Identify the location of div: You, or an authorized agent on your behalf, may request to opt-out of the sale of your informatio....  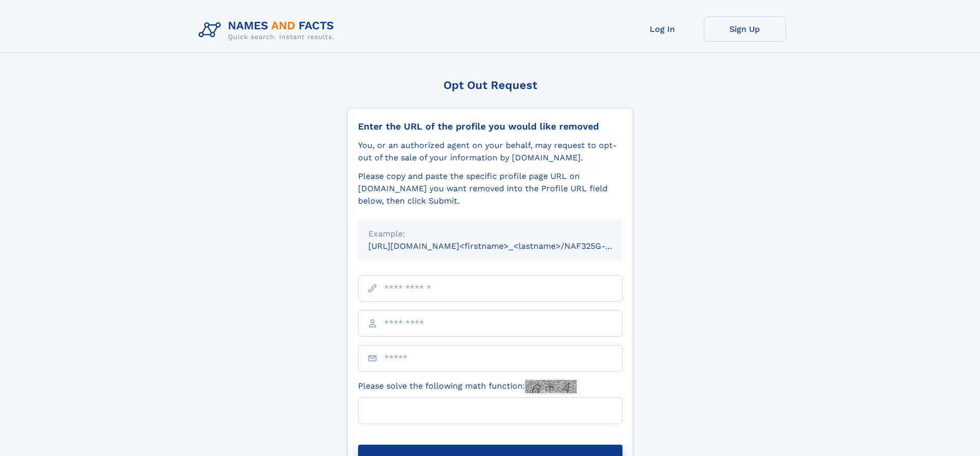
(490, 152).